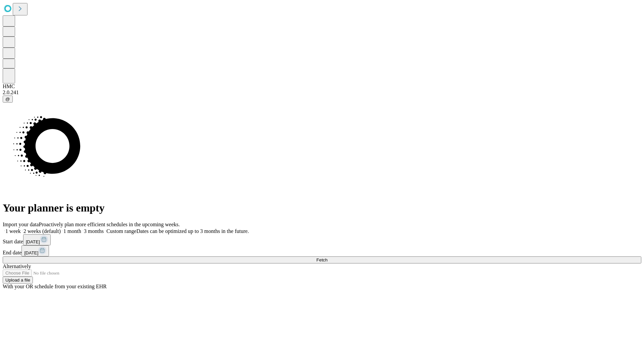 The height and width of the screenshot is (362, 644). I want to click on span: 3 months, so click(93, 231).